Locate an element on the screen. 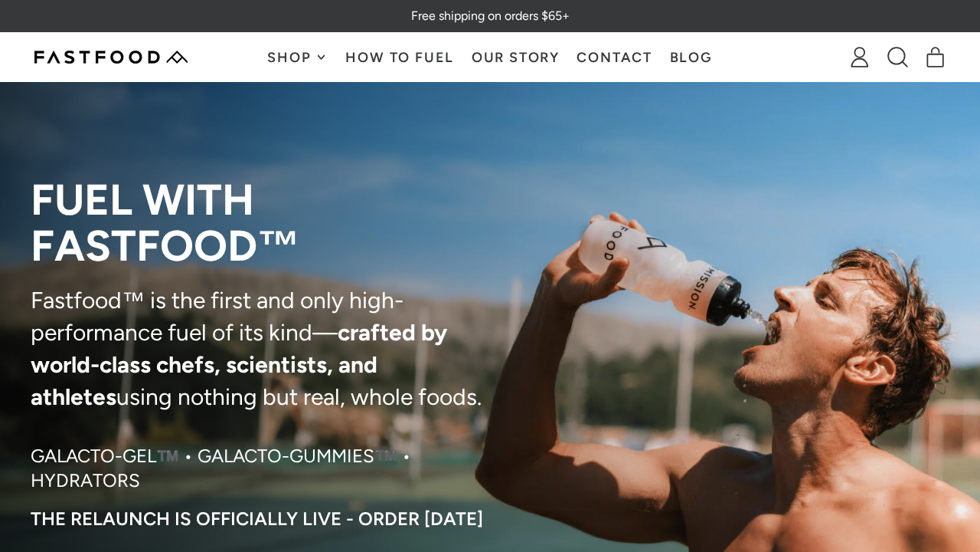  p: Fastfood™ is the first and only high-performance fuel of its kind— using nothing but real, whole ... is located at coordinates (275, 349).